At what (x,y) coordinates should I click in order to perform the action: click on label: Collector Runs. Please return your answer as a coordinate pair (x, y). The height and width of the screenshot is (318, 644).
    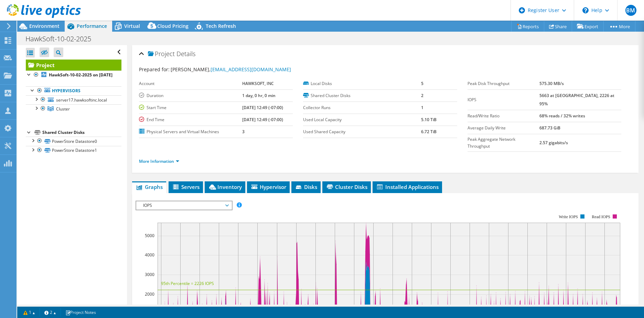
    Looking at the image, I should click on (362, 108).